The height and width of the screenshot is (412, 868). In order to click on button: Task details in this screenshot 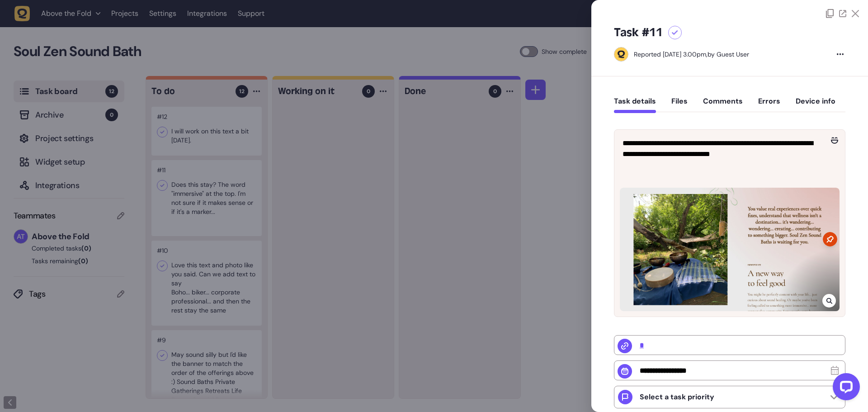, I will do `click(635, 105)`.